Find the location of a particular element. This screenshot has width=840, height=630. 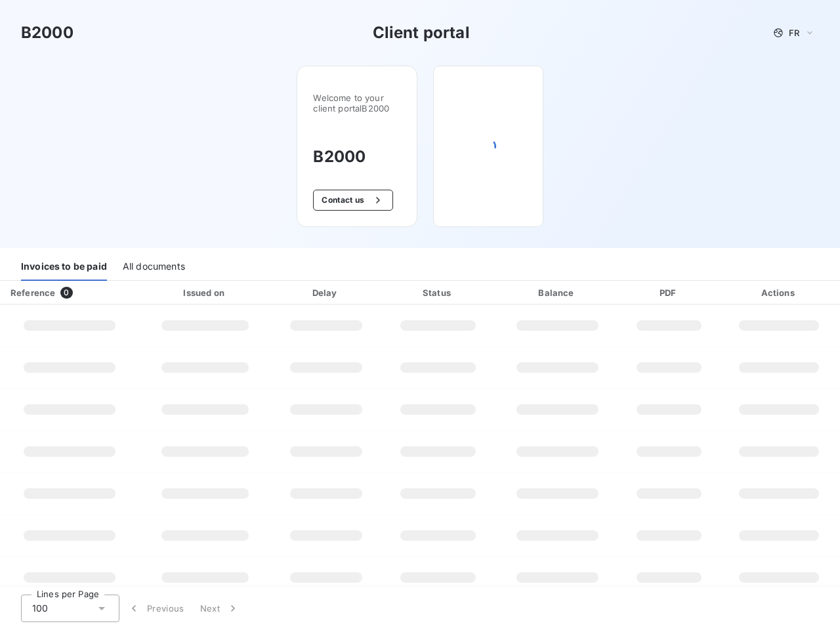

div: Actions is located at coordinates (779, 293).